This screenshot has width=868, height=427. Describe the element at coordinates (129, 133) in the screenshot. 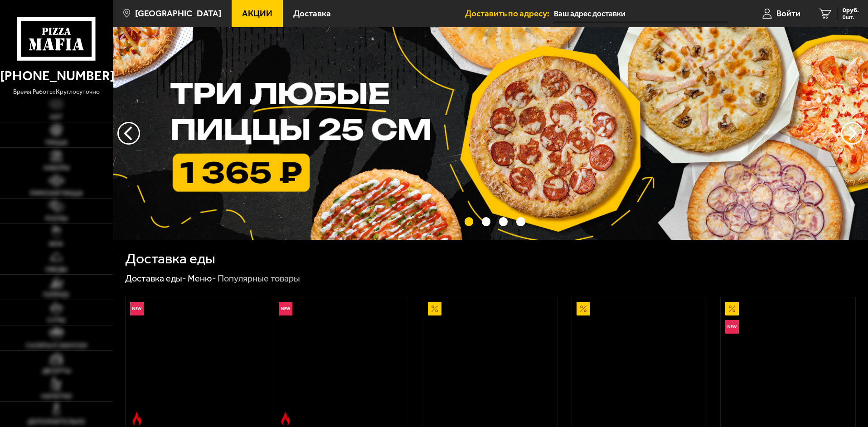

I see `button: следующий` at that location.